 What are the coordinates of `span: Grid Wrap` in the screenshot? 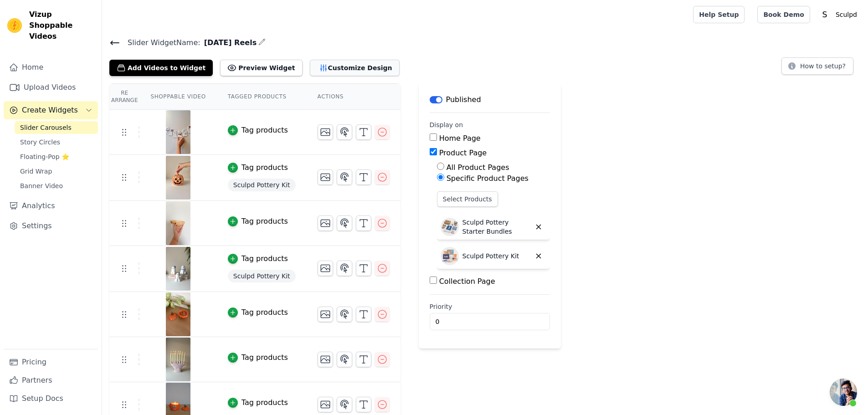 It's located at (36, 171).